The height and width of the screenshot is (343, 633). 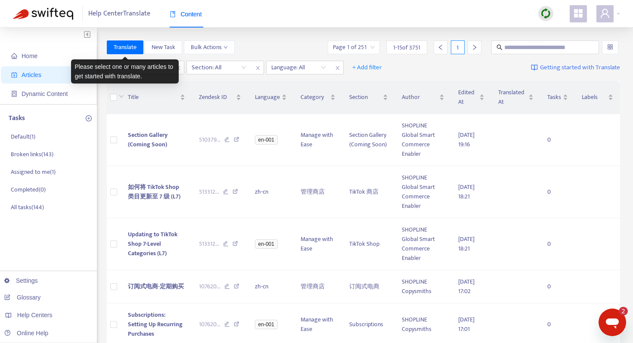 I want to click on th: Title, so click(x=156, y=97).